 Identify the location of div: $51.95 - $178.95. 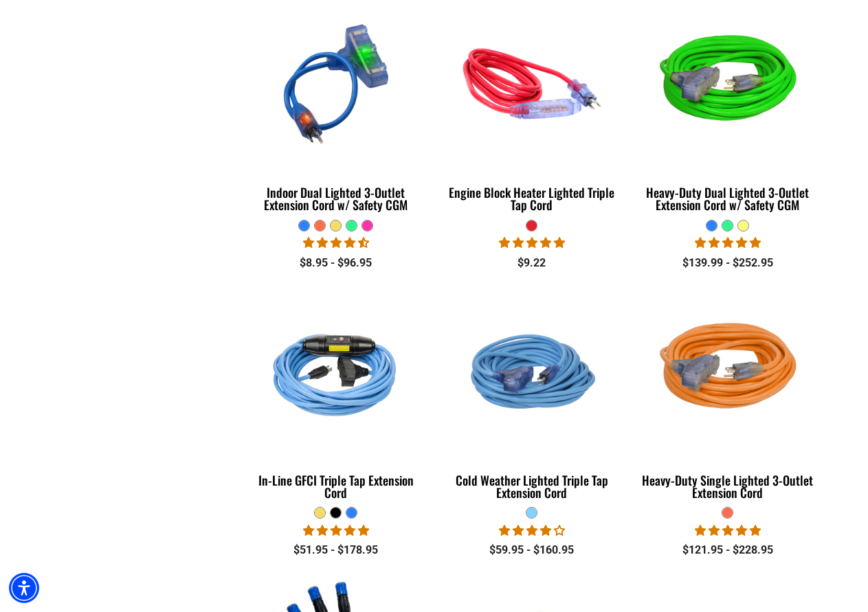
(336, 550).